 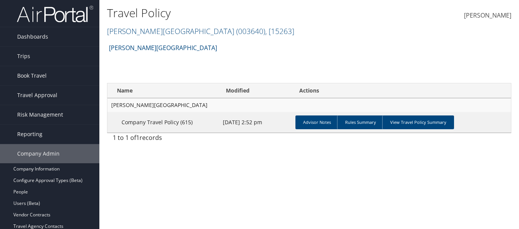 What do you see at coordinates (280, 31) in the screenshot?
I see `span: , [ 15263 ]` at bounding box center [280, 31].